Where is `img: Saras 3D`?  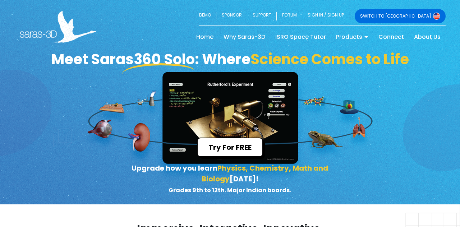
img: Saras 3D is located at coordinates (58, 27).